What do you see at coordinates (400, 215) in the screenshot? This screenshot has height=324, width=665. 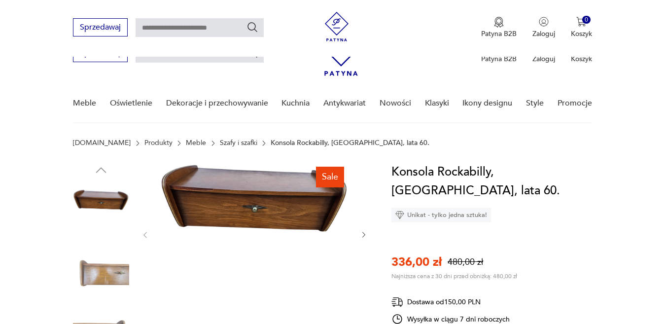 I see `img: Ikona diamentu` at bounding box center [400, 215].